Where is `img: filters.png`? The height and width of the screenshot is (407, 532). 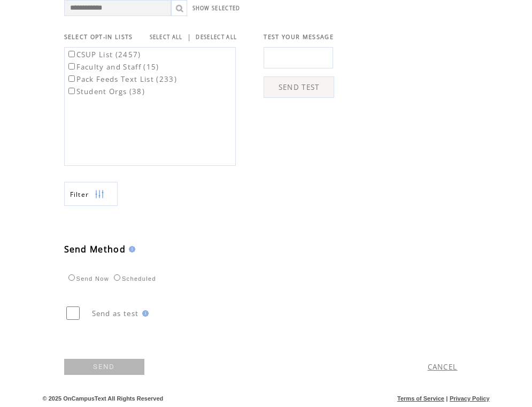
img: filters.png is located at coordinates (100, 194).